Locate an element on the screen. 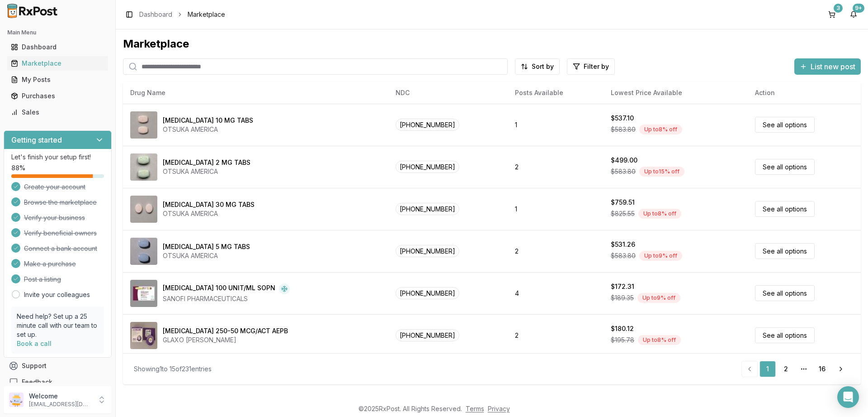 Image resolution: width=868 pixels, height=417 pixels. a: Sales is located at coordinates (57, 112).